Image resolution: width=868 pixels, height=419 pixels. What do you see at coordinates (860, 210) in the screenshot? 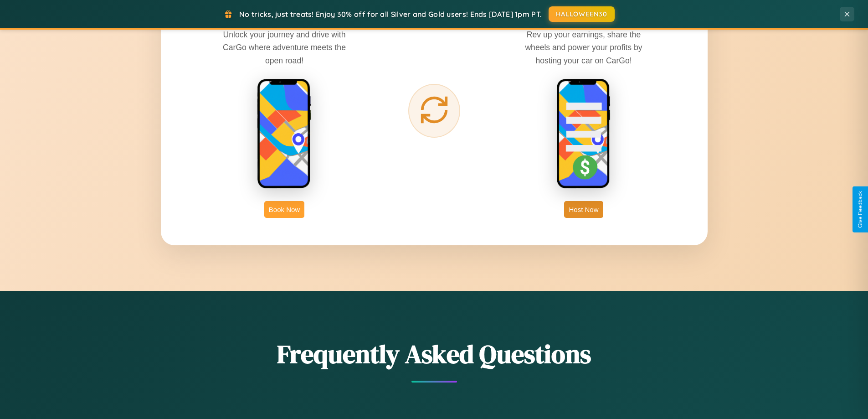
I see `div: Give Feedback` at bounding box center [860, 210].